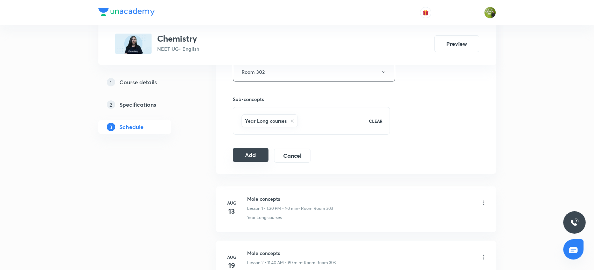 This screenshot has width=594, height=270. Describe the element at coordinates (490, 13) in the screenshot. I see `img: Gaurav Uppal` at that location.